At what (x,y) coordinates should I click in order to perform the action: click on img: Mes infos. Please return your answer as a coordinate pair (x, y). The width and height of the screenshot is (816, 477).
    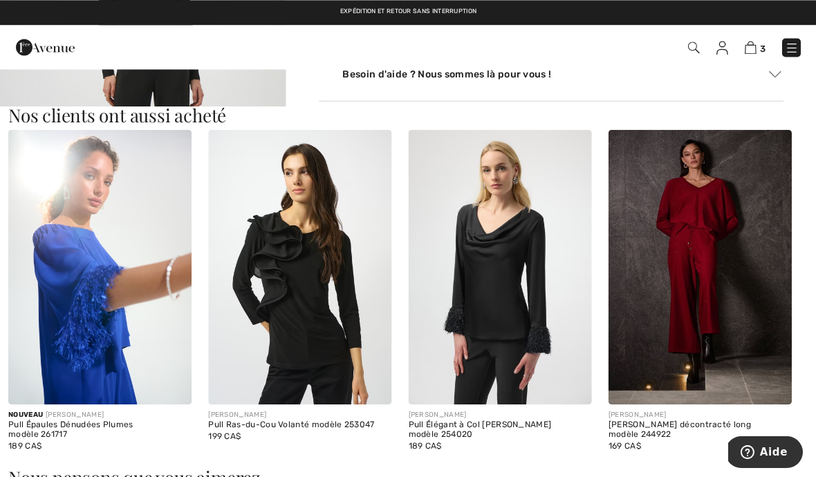
    Looking at the image, I should click on (721, 48).